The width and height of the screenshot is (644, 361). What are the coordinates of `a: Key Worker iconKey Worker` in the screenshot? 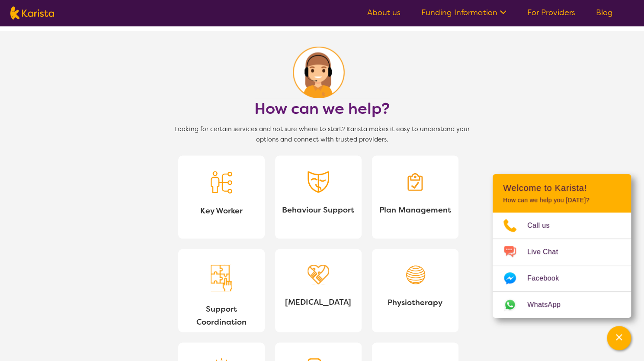 It's located at (222, 197).